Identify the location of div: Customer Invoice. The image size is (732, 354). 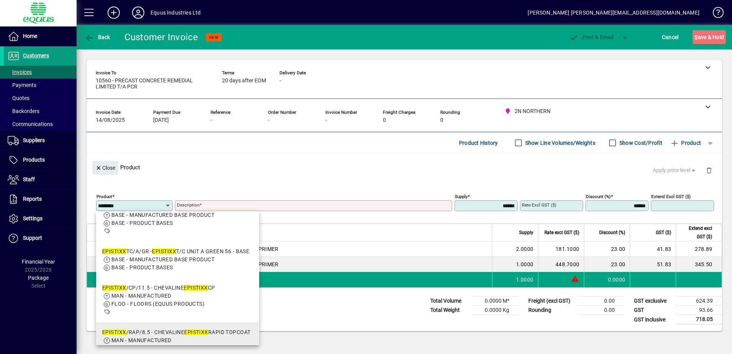
(161, 37).